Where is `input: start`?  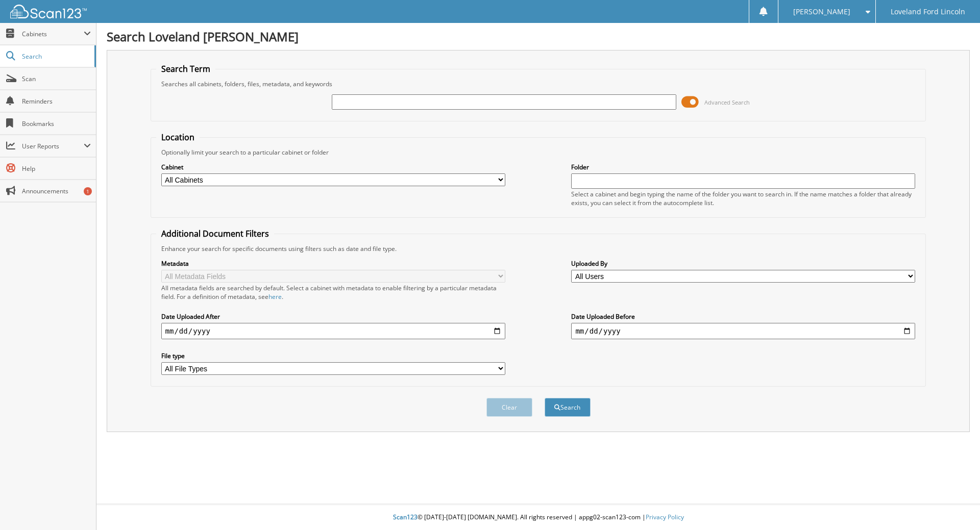 input: start is located at coordinates (333, 331).